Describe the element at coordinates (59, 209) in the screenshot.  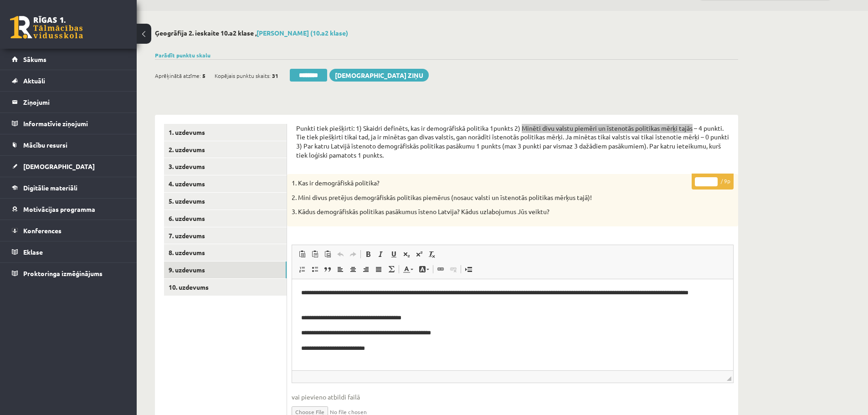
I see `span: Motivācijas programma` at that location.